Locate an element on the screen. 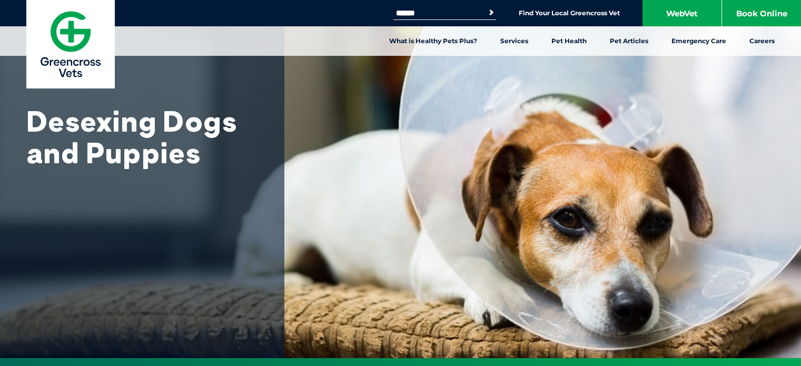 The image size is (801, 366). a: Careers is located at coordinates (762, 41).